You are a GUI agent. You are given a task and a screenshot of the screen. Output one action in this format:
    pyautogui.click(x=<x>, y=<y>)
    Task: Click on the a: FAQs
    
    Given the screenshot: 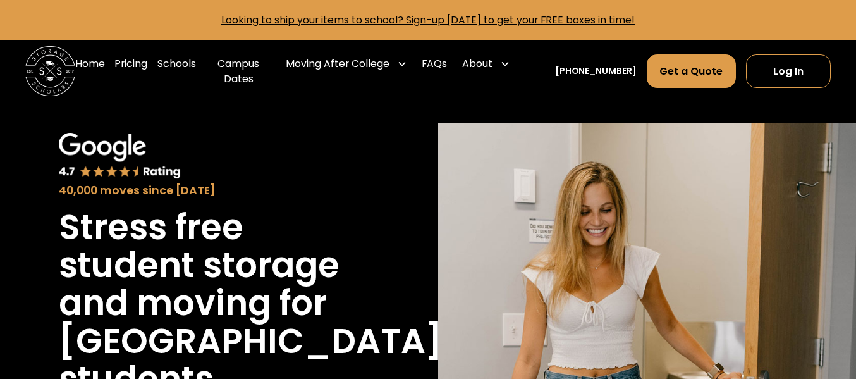 What is the action you would take?
    pyautogui.click(x=434, y=71)
    